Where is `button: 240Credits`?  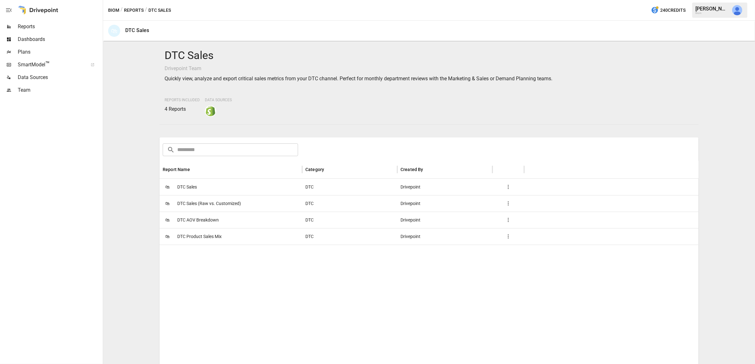
button: 240Credits is located at coordinates (668, 10).